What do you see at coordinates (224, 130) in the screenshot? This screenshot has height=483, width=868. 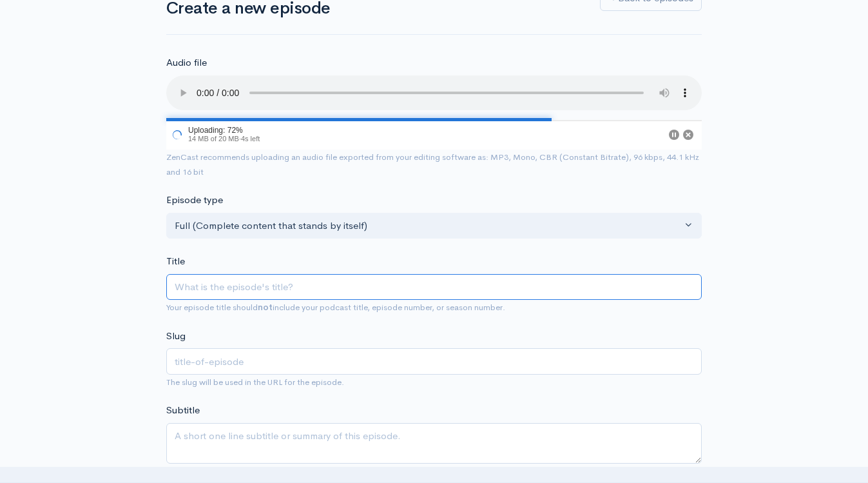 I see `div: Uploading: 72%` at bounding box center [224, 130].